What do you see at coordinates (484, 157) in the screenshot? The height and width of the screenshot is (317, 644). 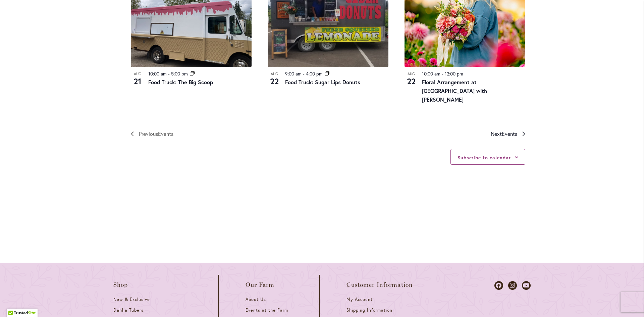 I see `button: Subscribe to calendar` at bounding box center [484, 157].